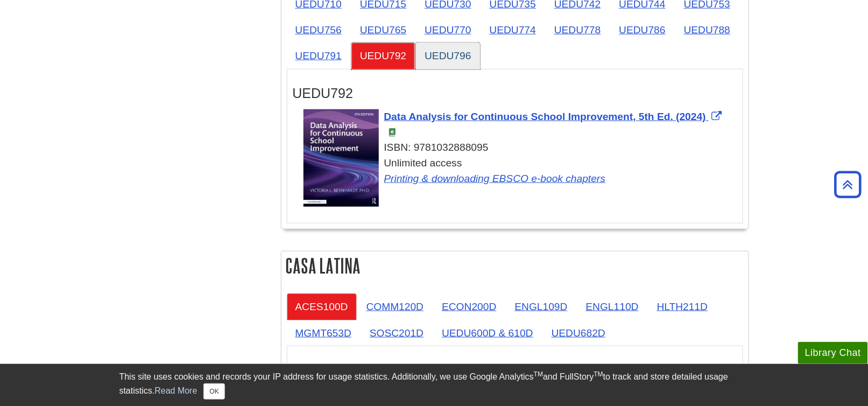  What do you see at coordinates (515, 93) in the screenshot?
I see `h3: UEDU792` at bounding box center [515, 93].